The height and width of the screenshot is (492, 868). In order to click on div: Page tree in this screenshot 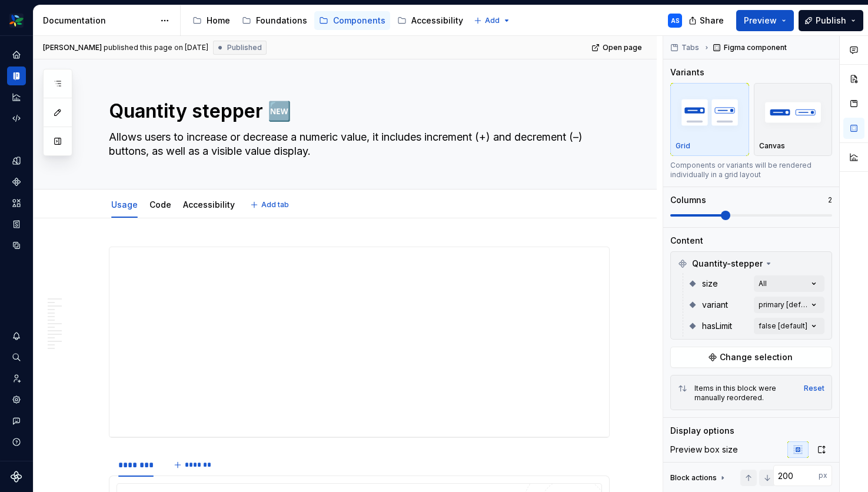, I will do `click(327, 21)`.